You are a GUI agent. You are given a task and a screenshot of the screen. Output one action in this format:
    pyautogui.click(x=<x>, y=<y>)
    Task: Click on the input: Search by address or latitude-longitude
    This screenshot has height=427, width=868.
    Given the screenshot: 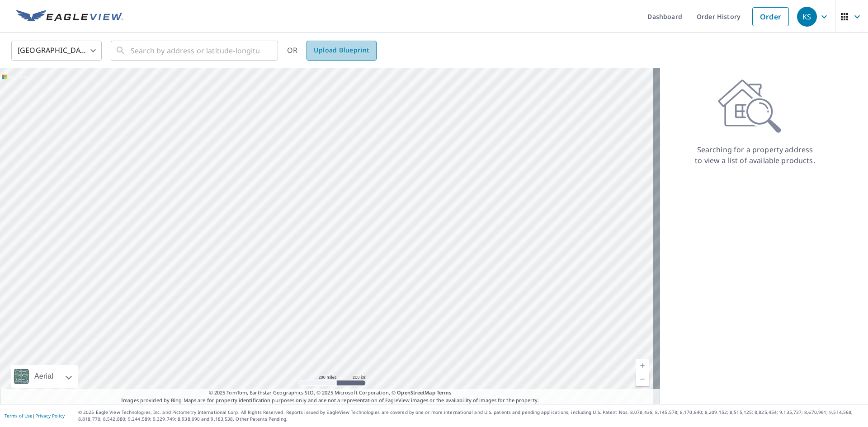 What is the action you would take?
    pyautogui.click(x=195, y=50)
    